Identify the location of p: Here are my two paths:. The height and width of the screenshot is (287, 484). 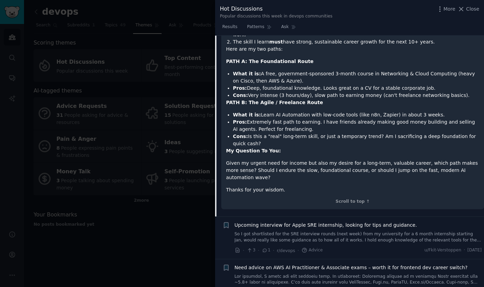
(353, 49).